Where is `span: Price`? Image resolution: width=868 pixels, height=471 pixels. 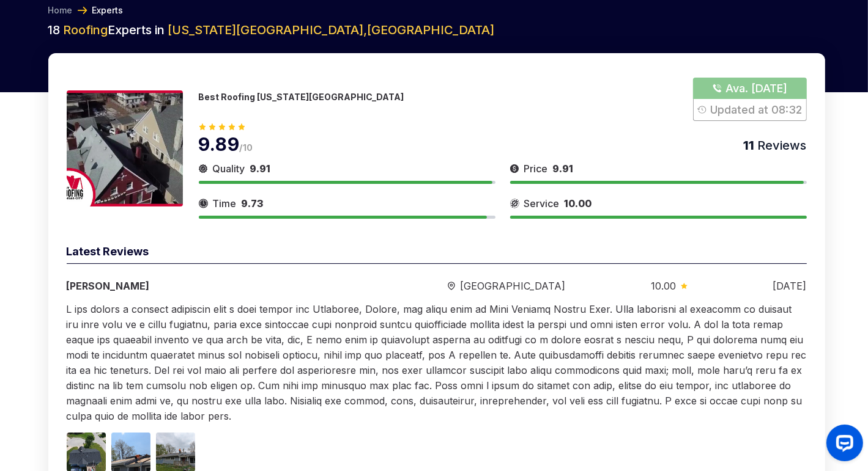
span: Price is located at coordinates (535, 169).